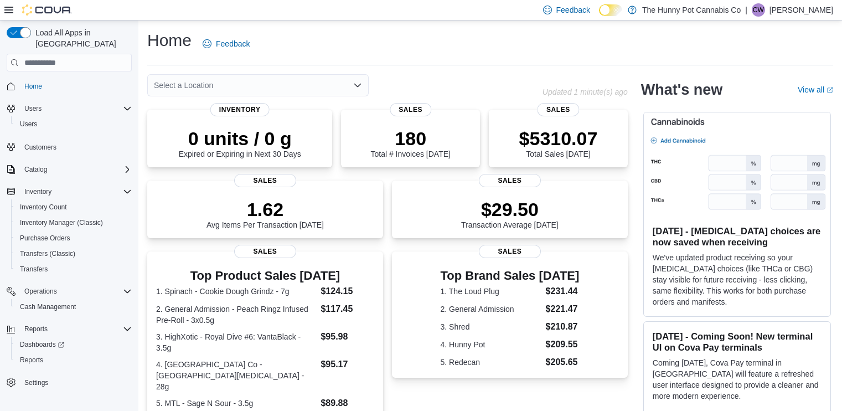 This screenshot has height=411, width=842. Describe the element at coordinates (347, 337) in the screenshot. I see `dd: $95.98` at that location.